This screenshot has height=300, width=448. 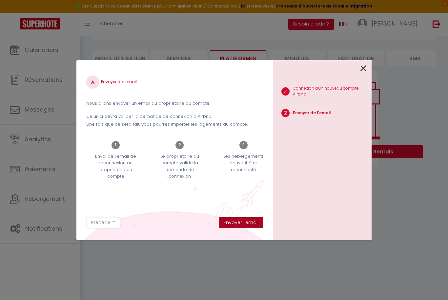 What do you see at coordinates (116, 167) in the screenshot?
I see `p: Envoi de l’email de reconnexion au propriétaire du compte` at bounding box center [116, 167].